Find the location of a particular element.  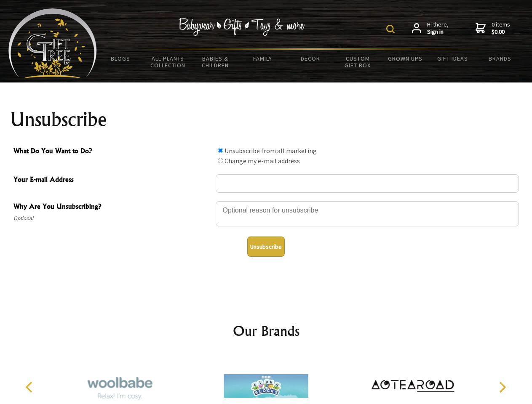

img: Babyware - Gifts - Toys and more... is located at coordinates (53, 43).